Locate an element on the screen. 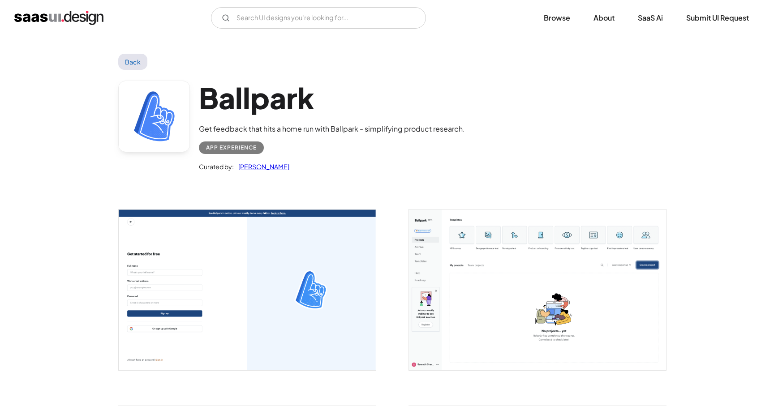 This screenshot has width=774, height=406. a: home is located at coordinates (59, 18).